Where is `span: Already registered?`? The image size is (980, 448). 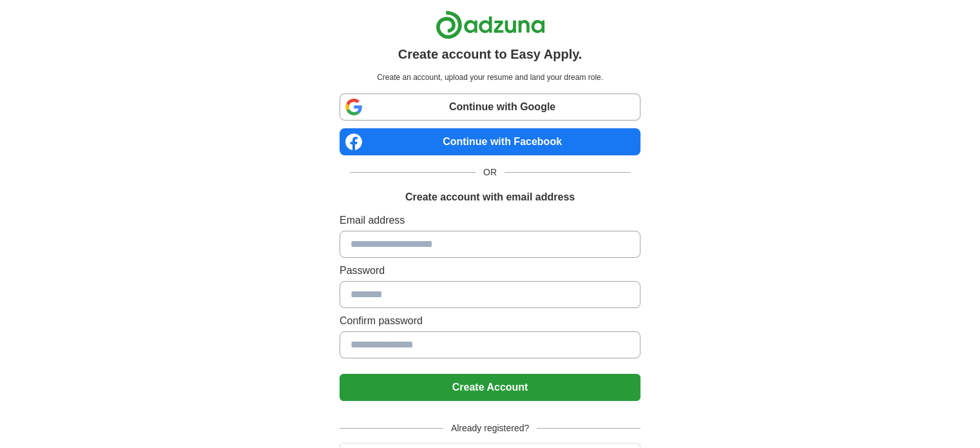
span: Already registered? is located at coordinates (490, 428).